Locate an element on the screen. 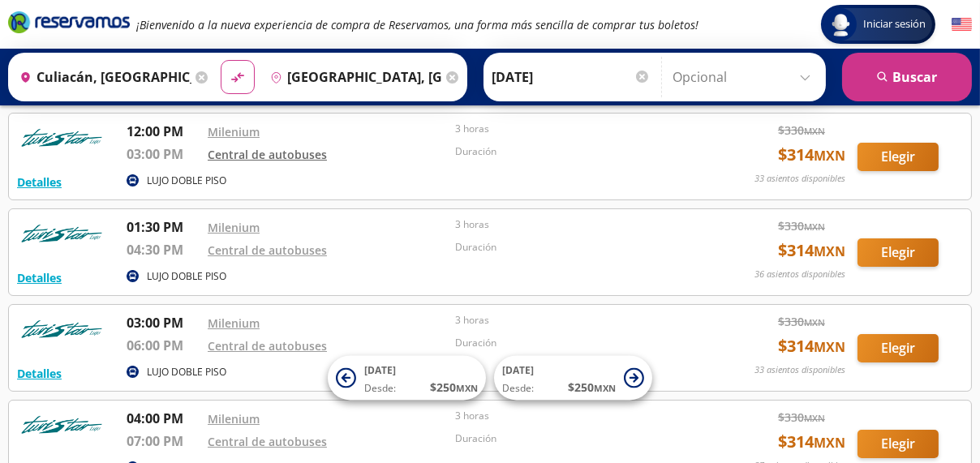 This screenshot has width=980, height=463. p: 04:30 PM is located at coordinates (163, 250).